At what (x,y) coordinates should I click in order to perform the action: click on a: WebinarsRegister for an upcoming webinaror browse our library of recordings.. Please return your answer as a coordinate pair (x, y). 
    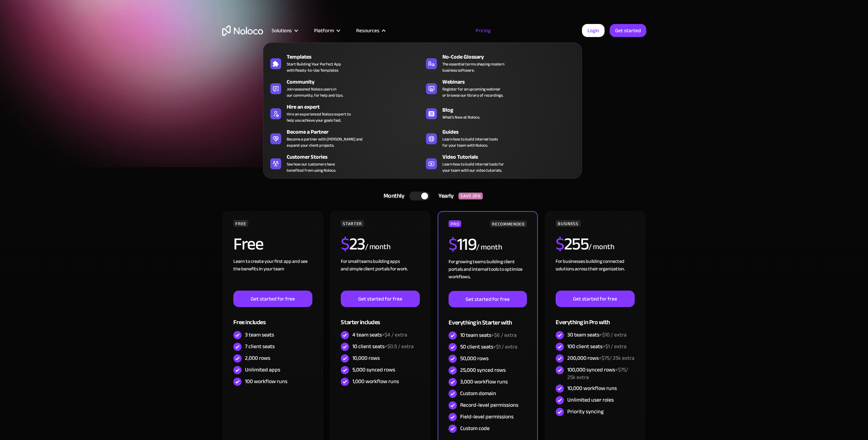
    Looking at the image, I should click on (500, 88).